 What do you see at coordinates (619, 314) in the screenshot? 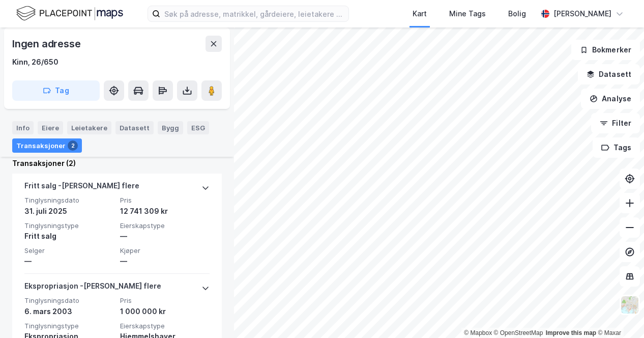
I see `div: Kontrollprogram for chat` at bounding box center [619, 314].